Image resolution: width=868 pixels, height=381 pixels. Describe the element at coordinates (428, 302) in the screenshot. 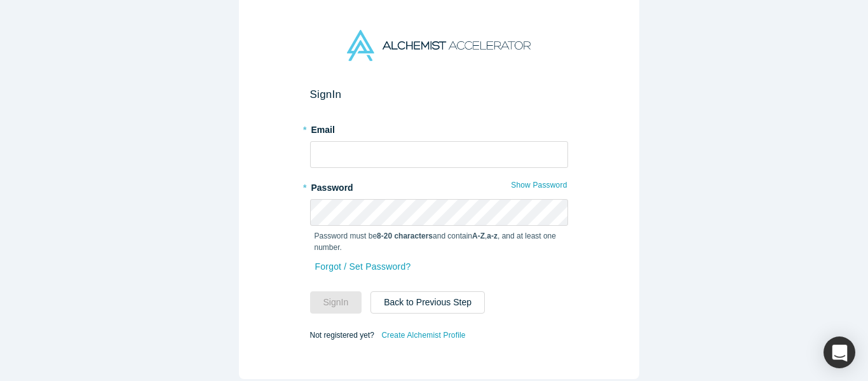

I see `button: Back to Previous Step` at that location.